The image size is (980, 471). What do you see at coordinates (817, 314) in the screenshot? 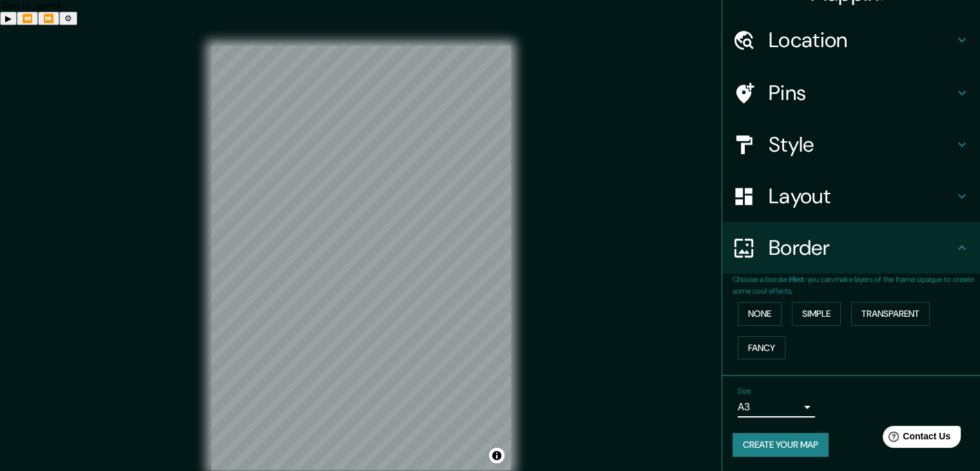
I see `button: Simple` at bounding box center [817, 314].